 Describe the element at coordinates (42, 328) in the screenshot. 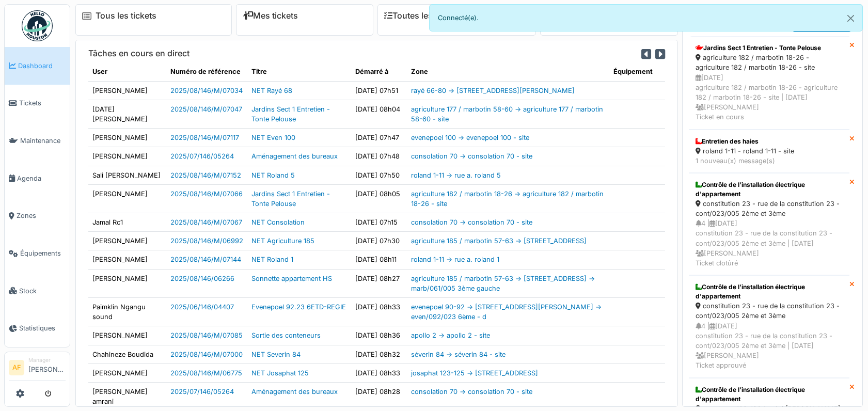

I see `span: Statistiques` at that location.